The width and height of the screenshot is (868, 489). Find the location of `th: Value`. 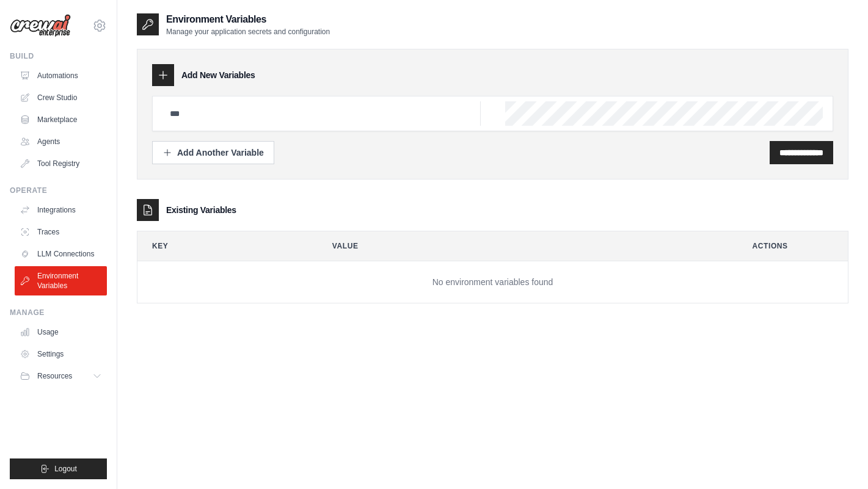

th: Value is located at coordinates (523, 246).